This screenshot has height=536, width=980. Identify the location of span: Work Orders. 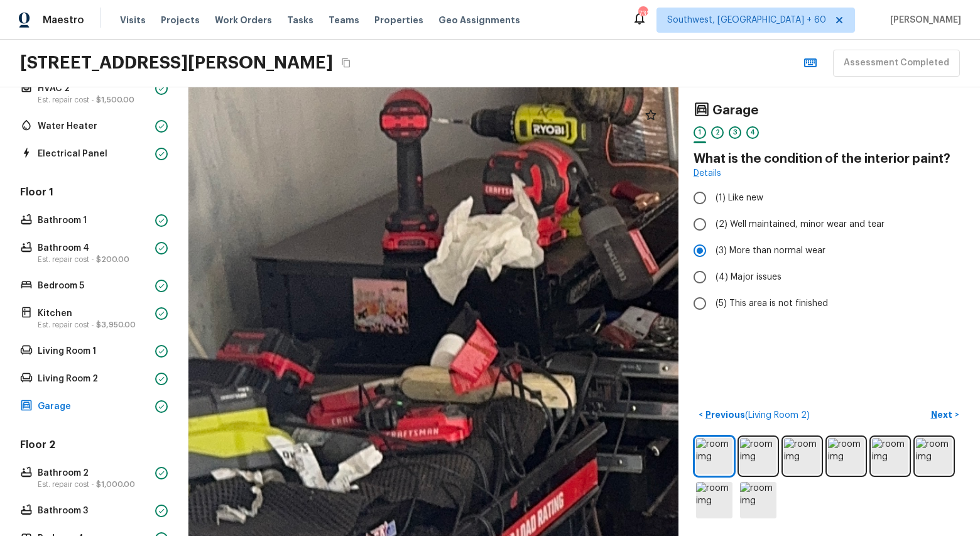
(243, 20).